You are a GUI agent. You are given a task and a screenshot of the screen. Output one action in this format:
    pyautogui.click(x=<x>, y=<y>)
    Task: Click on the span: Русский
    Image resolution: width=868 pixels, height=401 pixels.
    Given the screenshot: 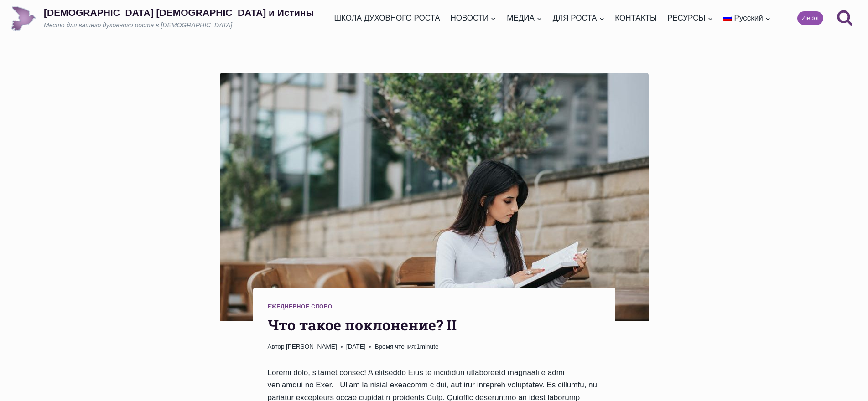 What is the action you would take?
    pyautogui.click(x=749, y=18)
    